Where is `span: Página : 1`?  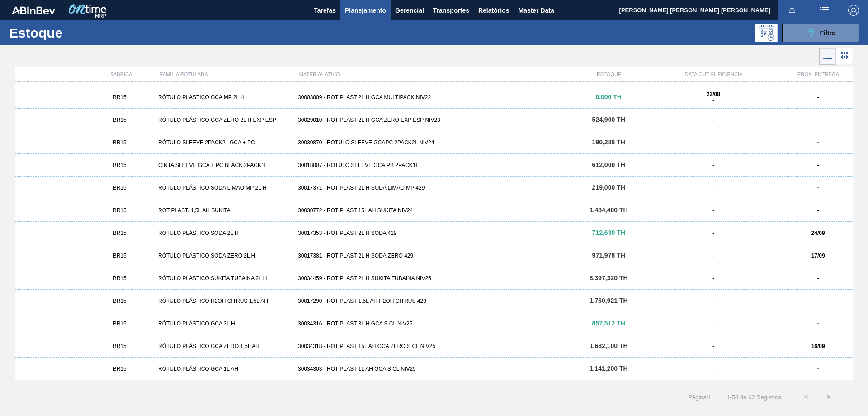 span: Página : 1 is located at coordinates (700, 397).